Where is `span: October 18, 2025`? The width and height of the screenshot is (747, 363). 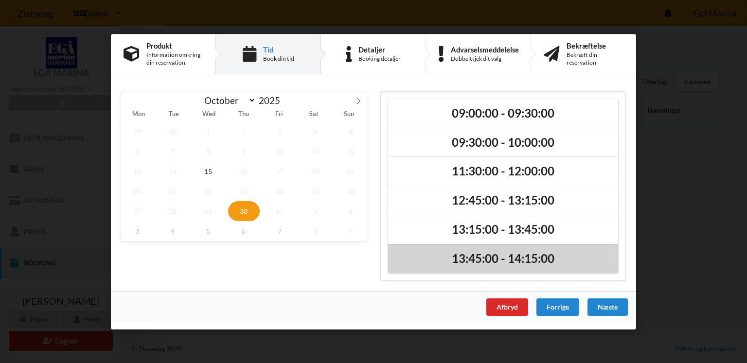
span: October 18, 2025 is located at coordinates (315, 171).